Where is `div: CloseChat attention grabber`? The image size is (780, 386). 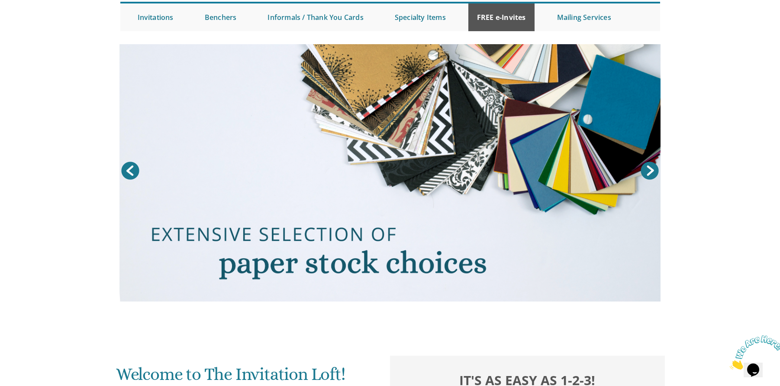 div: CloseChat attention grabber is located at coordinates (27, 20).